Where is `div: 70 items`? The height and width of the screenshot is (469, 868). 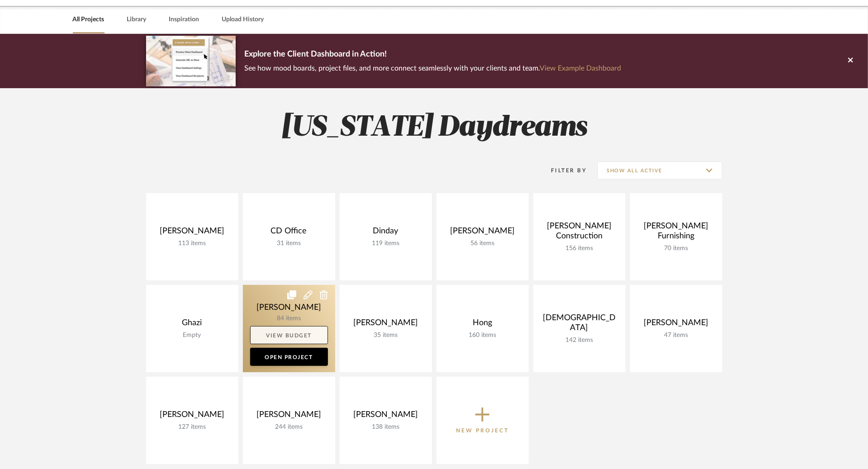 div: 70 items is located at coordinates (676, 248).